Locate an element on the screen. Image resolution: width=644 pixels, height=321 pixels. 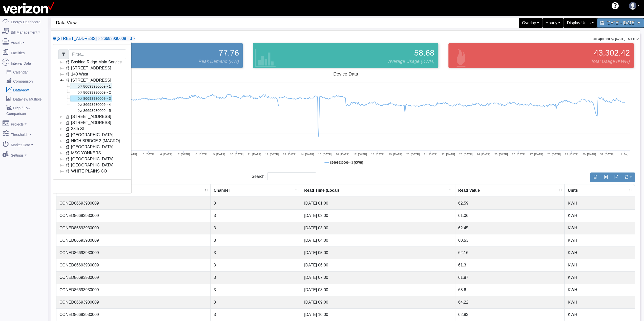
span: 43,302.42 is located at coordinates (612, 53).